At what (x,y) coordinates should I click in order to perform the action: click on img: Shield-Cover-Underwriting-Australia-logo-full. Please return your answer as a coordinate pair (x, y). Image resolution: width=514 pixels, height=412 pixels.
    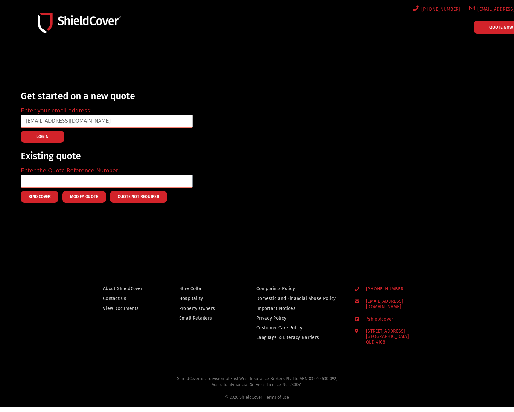
    Looking at the image, I should click on (79, 23).